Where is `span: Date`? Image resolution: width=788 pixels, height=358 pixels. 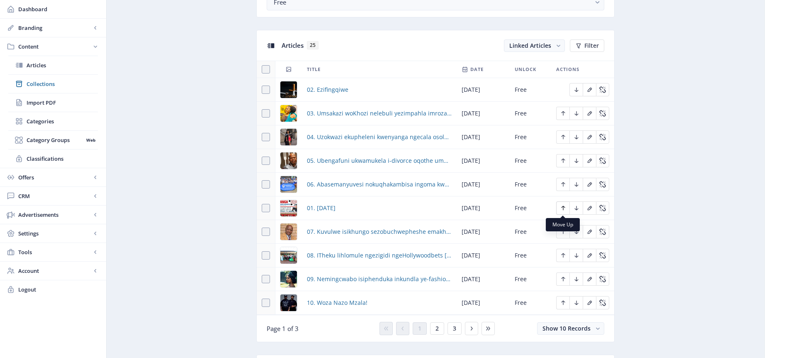
span: Date is located at coordinates (477, 69).